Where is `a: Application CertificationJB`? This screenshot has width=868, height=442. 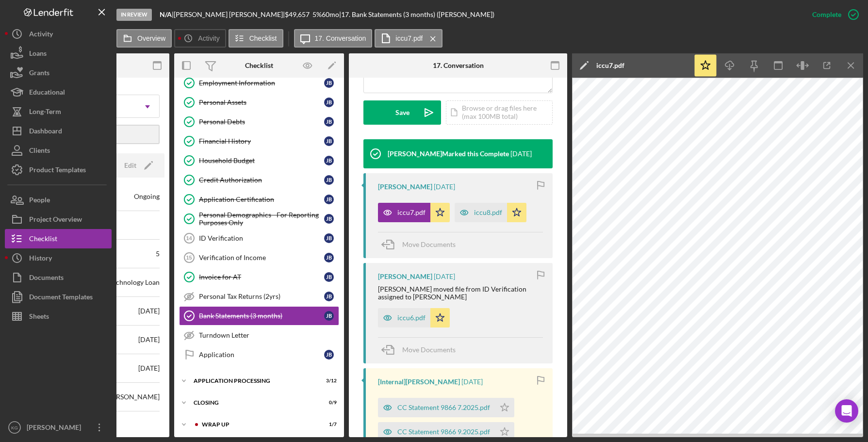
a: Application CertificationJB is located at coordinates (259, 199).